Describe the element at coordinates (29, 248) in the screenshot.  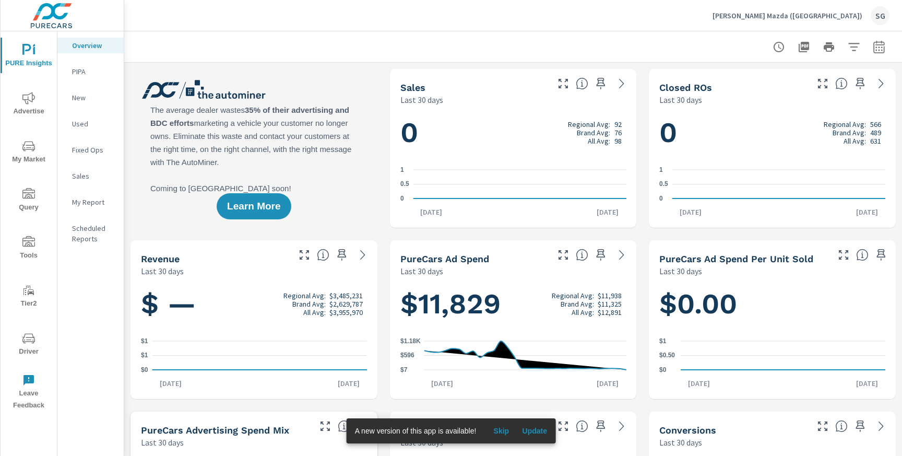
I see `span: Tools` at that location.